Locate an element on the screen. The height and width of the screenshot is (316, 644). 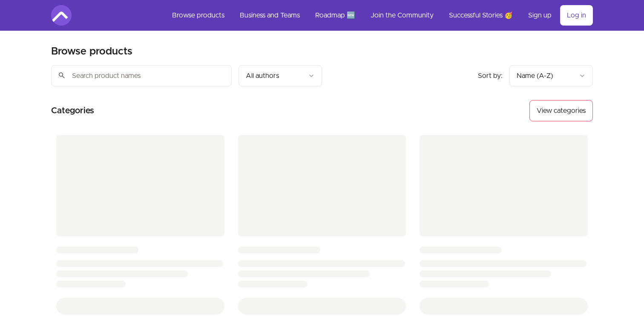
span: Sort by: is located at coordinates (490, 76).